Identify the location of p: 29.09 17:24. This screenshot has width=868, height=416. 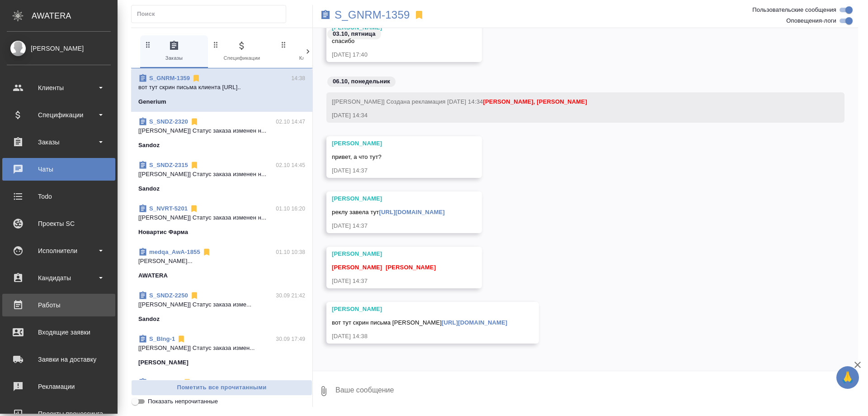
(290, 382).